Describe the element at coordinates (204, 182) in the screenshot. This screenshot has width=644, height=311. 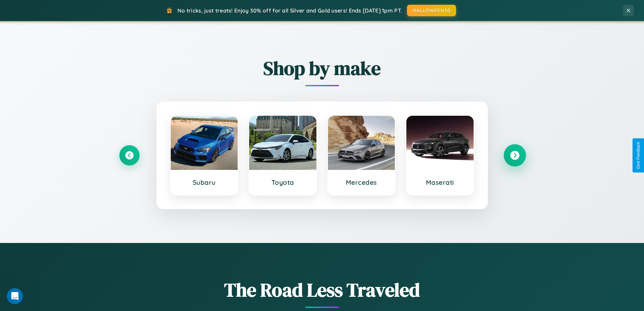
I see `h3: Subaru` at that location.